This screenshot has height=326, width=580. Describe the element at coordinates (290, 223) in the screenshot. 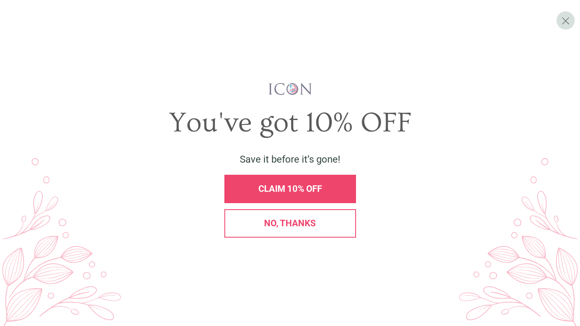

I see `span: No, thanks` at that location.